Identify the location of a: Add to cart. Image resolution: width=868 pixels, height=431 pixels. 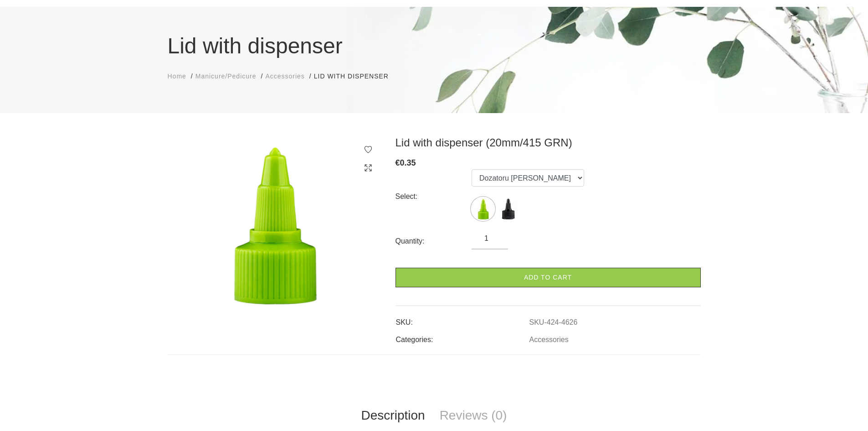
(548, 277).